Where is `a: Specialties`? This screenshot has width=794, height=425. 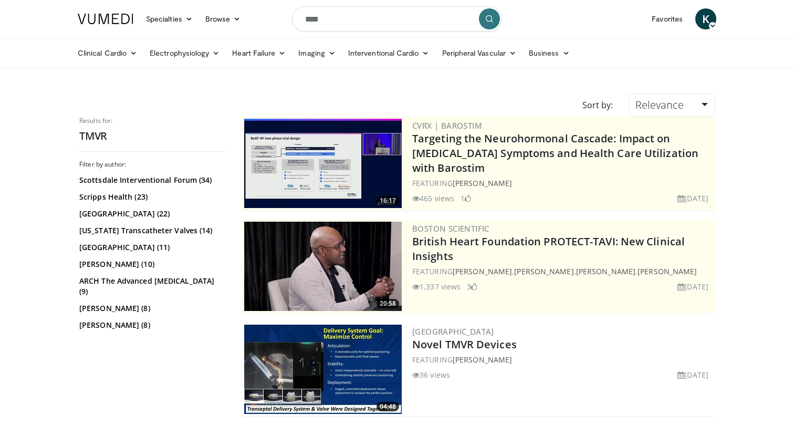 a: Specialties is located at coordinates (169, 19).